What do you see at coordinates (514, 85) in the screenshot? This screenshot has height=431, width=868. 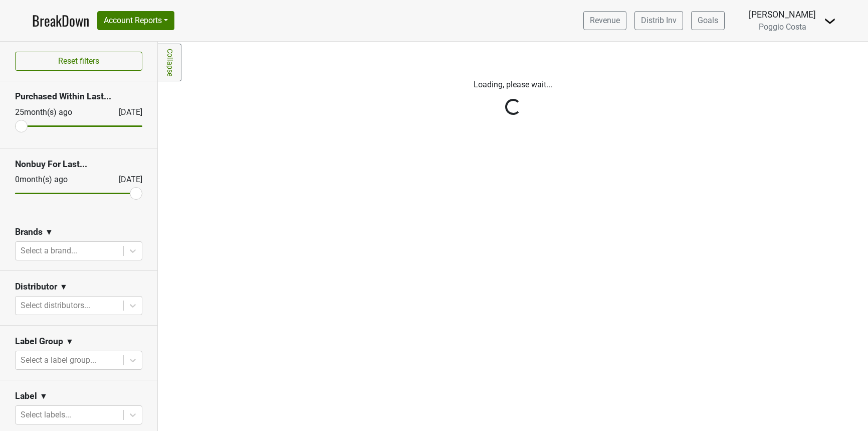 I see `p: Loading, please wait...` at bounding box center [514, 85].